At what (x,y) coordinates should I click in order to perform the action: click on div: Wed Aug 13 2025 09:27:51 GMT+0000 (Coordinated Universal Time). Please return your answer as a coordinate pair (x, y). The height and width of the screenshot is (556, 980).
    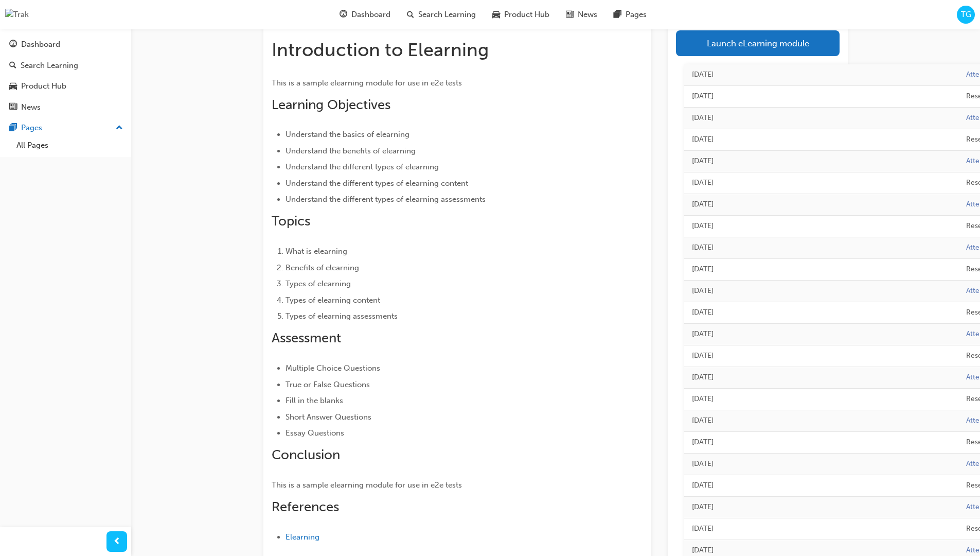
    Looking at the image, I should click on (821, 334).